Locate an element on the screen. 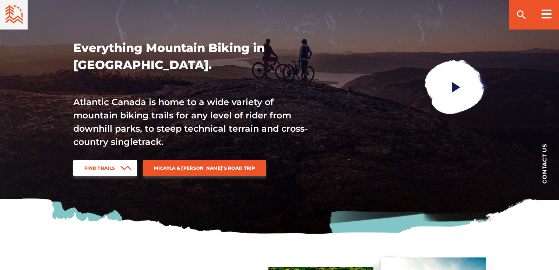  a: Find Trails is located at coordinates (105, 168).